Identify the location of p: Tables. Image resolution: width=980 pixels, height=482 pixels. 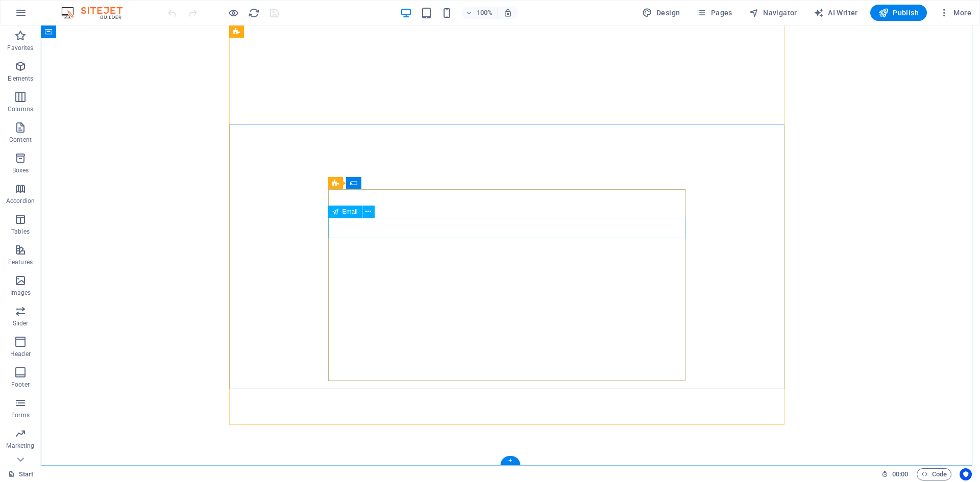
(20, 232).